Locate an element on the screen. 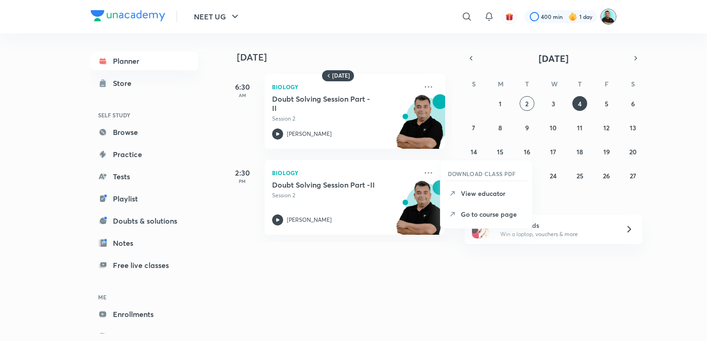 The image size is (707, 341). h5: Doubt Solving Session Part -II is located at coordinates (329, 185).